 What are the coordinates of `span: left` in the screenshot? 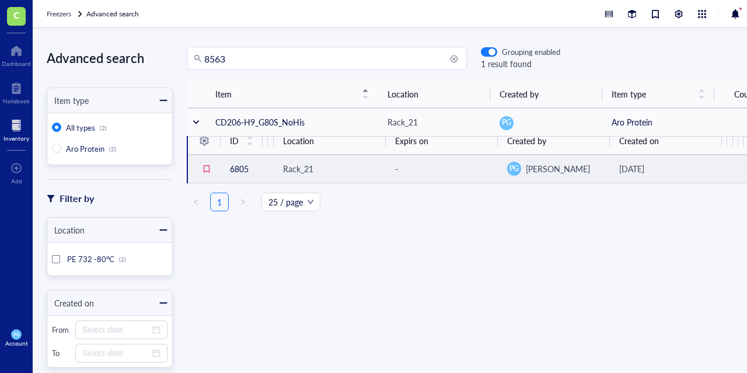 It's located at (196, 202).